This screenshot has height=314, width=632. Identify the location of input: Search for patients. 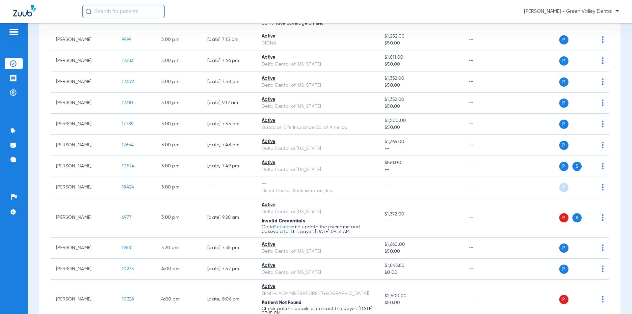
(123, 12).